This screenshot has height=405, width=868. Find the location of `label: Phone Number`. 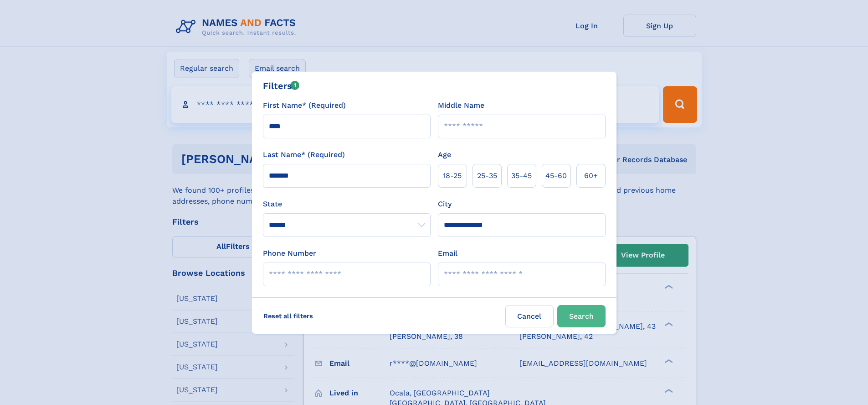

label: Phone Number is located at coordinates (290, 253).